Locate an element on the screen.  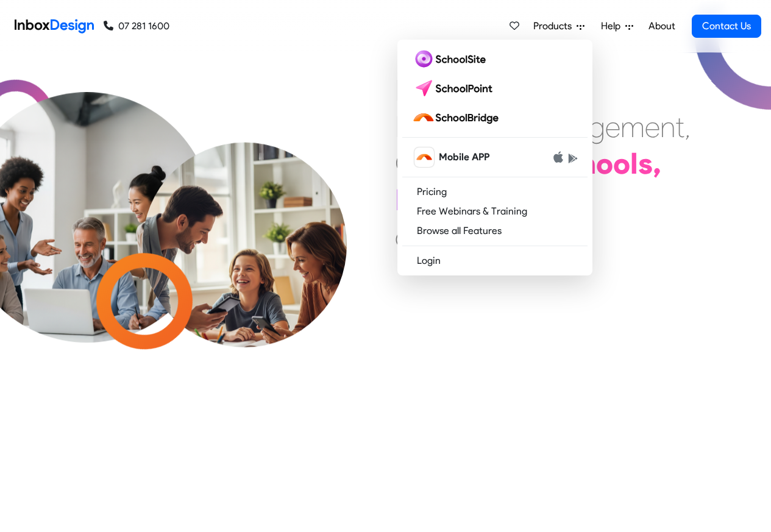
span: Mobile APP is located at coordinates (463, 157).